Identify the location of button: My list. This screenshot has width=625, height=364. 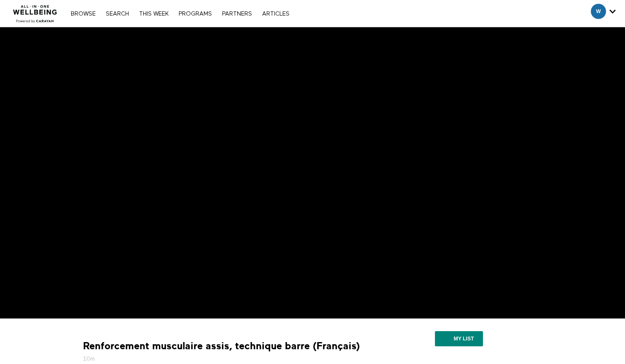
(459, 339).